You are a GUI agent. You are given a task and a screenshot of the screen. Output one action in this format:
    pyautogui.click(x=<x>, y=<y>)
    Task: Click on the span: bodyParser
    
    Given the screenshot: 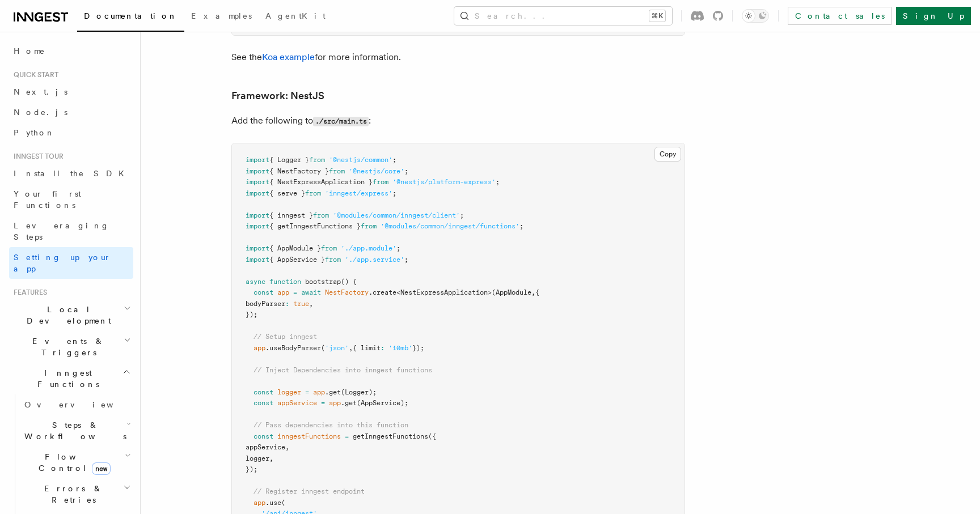 What is the action you would take?
    pyautogui.click(x=265, y=303)
    